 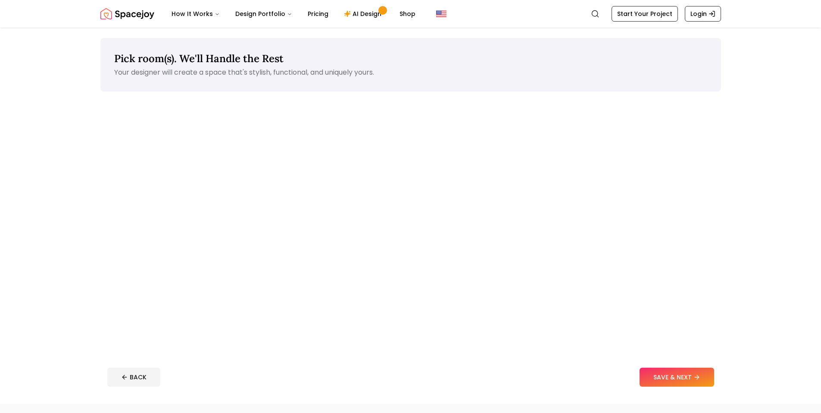 I want to click on a: Spacejoy, so click(x=127, y=14).